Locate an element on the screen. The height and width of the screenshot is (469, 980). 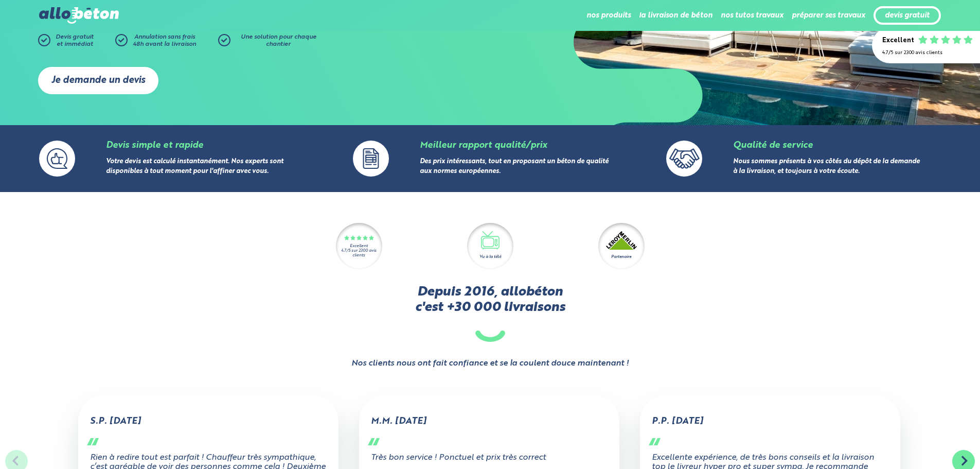
img: allobéton is located at coordinates (79, 15).